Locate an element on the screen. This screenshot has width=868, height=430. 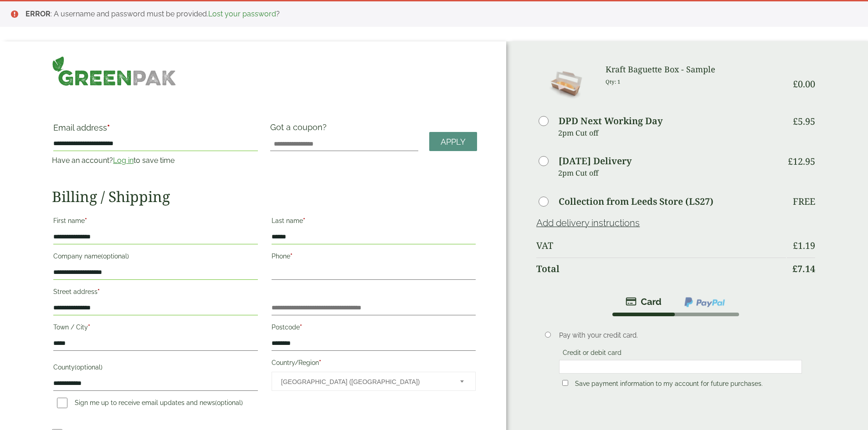
label: Street address is located at coordinates (156, 293).